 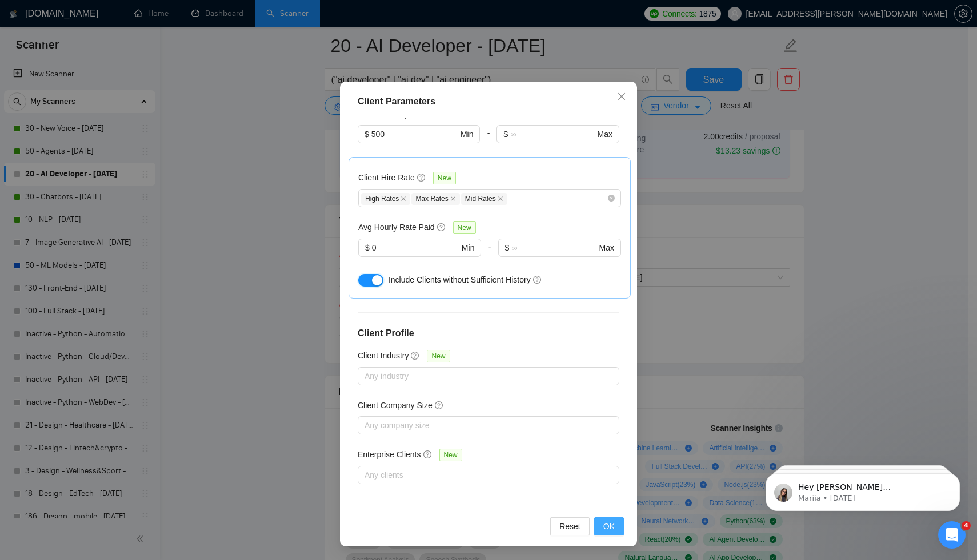 I want to click on button: Reset, so click(x=570, y=527).